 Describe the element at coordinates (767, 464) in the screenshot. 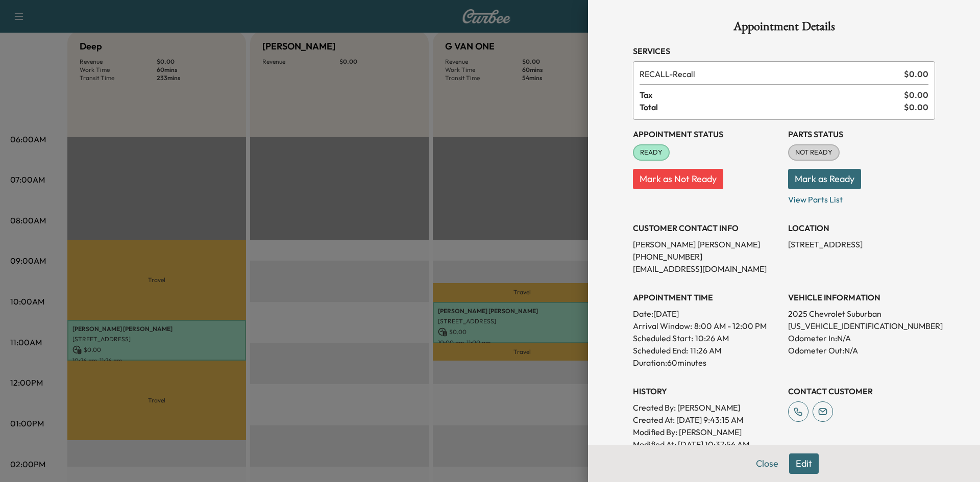

I see `button: Close` at that location.